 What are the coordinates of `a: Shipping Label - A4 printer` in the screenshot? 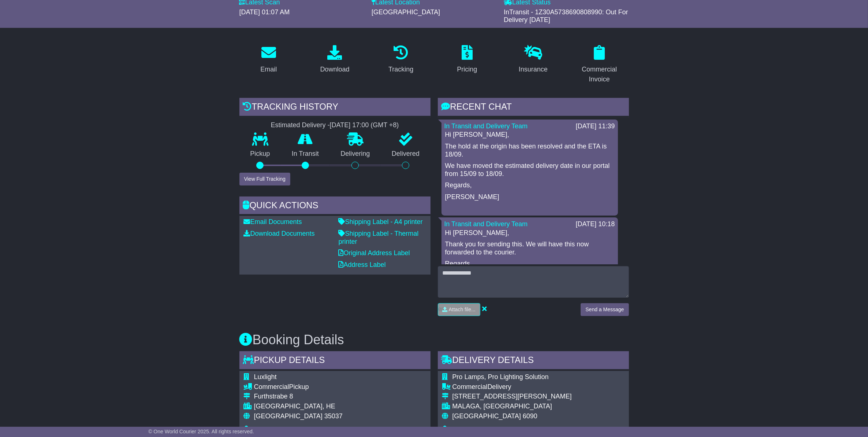 It's located at (381, 222).